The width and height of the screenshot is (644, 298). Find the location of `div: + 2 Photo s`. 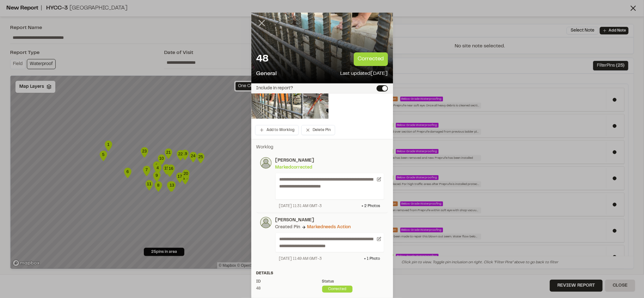

div: + 2 Photo s is located at coordinates (371, 206).